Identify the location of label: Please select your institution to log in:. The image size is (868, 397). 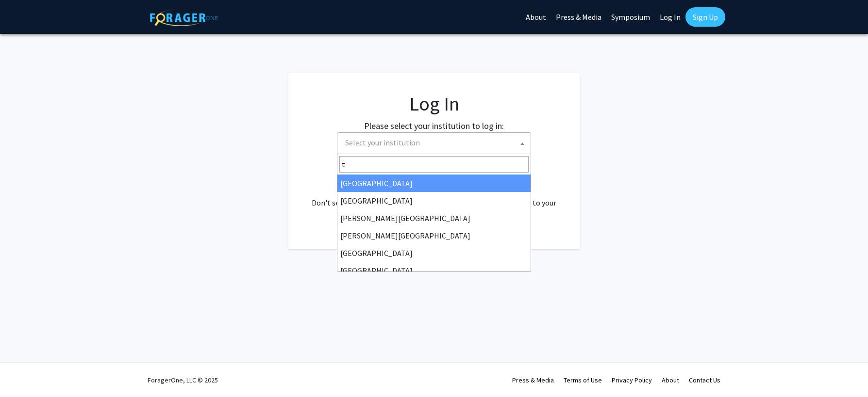
(434, 126).